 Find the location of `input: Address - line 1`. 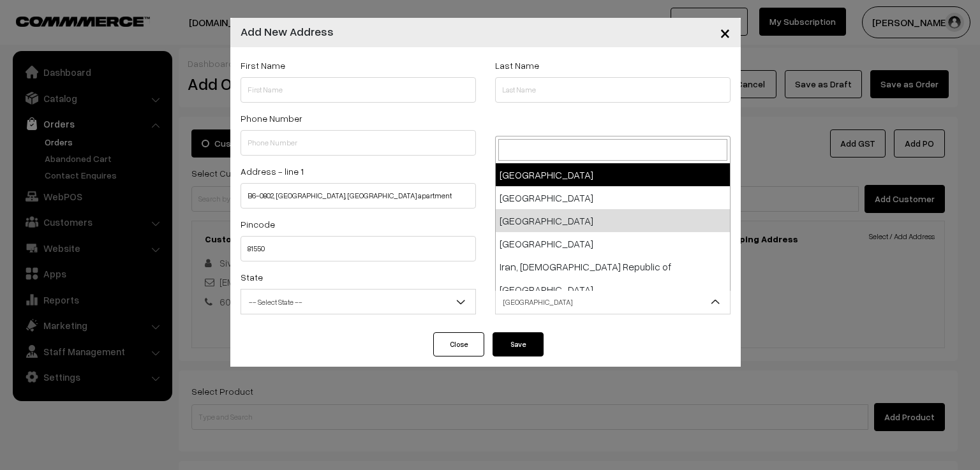

input: Address - line 1 is located at coordinates (358, 196).